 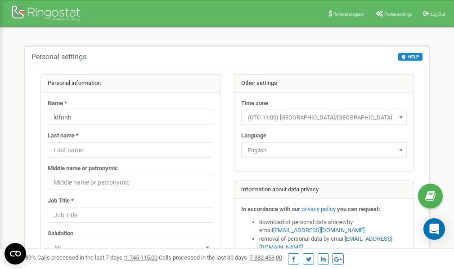 What do you see at coordinates (324, 84) in the screenshot?
I see `div: Other settings` at bounding box center [324, 84].